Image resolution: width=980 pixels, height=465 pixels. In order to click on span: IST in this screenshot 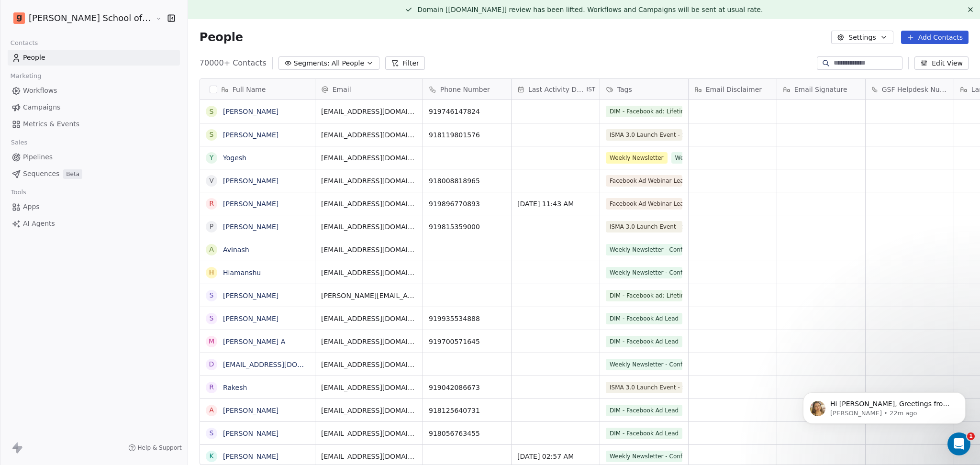, I will do `click(591, 89)`.